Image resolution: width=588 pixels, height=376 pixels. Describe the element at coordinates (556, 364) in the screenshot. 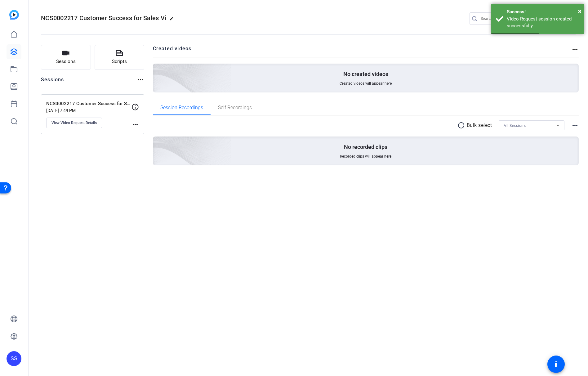

I see `mat-icon: accessibility` at that location.